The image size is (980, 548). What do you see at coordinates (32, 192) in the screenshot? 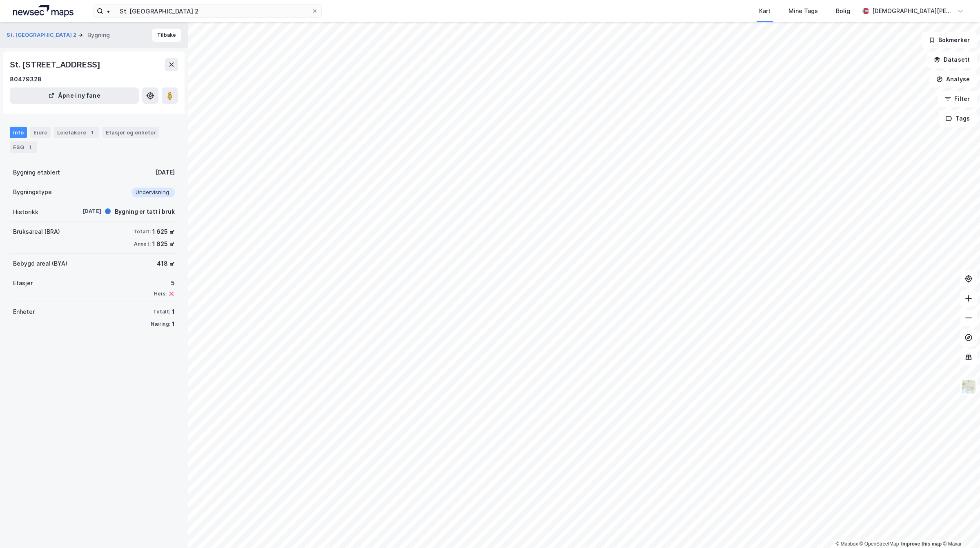
I see `div: Bygningstype` at bounding box center [32, 192].